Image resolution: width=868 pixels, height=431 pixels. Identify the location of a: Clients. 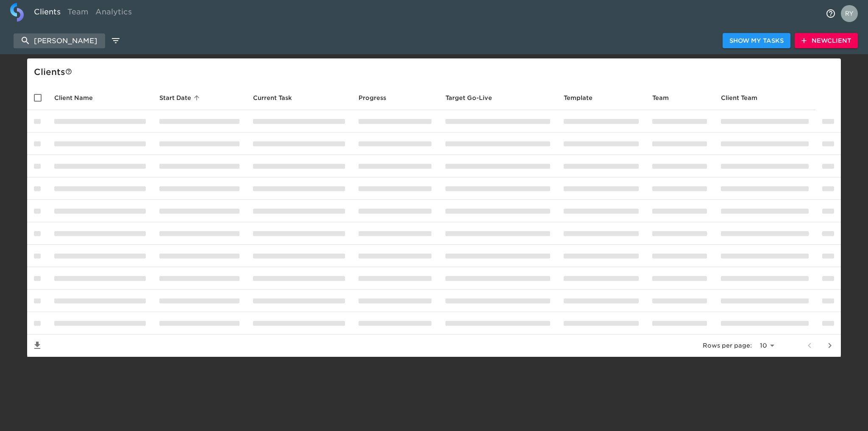
(47, 13).